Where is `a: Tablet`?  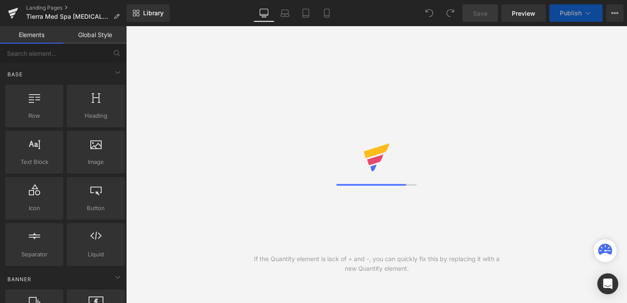
a: Tablet is located at coordinates (306, 13).